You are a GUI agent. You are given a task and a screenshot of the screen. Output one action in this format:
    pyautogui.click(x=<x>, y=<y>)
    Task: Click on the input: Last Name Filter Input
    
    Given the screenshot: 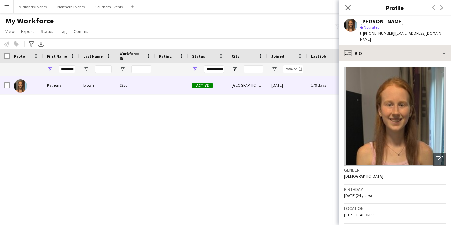 What is the action you would take?
    pyautogui.click(x=103, y=69)
    